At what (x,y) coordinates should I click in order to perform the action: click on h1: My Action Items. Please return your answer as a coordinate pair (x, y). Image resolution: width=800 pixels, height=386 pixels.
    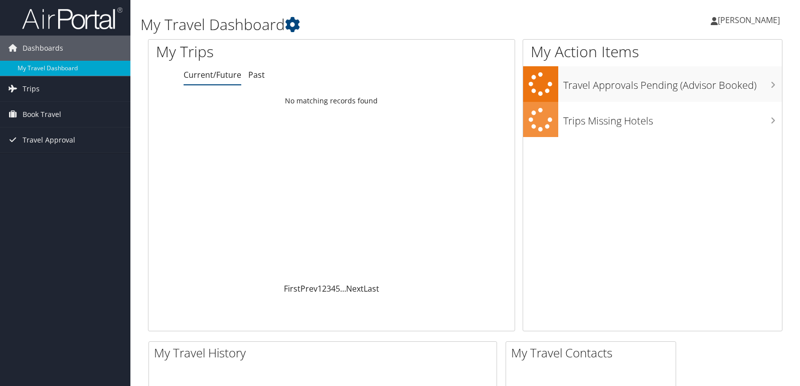
    Looking at the image, I should click on (652, 52).